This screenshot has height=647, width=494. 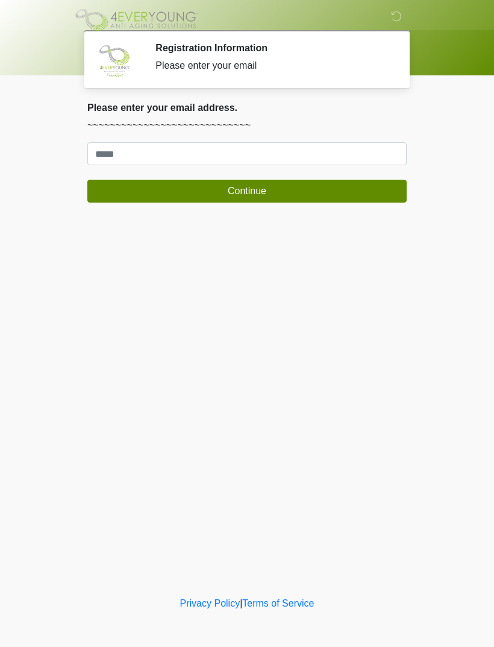 I want to click on h2: Registration Information, so click(x=272, y=48).